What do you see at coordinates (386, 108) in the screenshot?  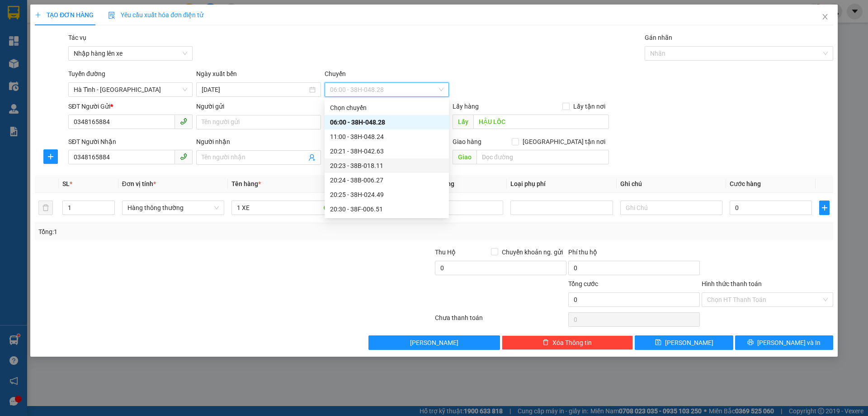 I see `div: Chọn chuyến` at bounding box center [386, 108].